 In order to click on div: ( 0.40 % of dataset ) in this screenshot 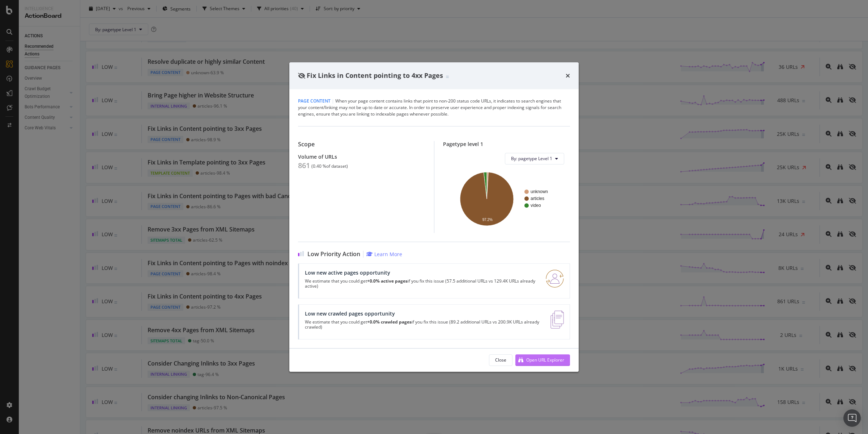, I will do `click(330, 166)`.